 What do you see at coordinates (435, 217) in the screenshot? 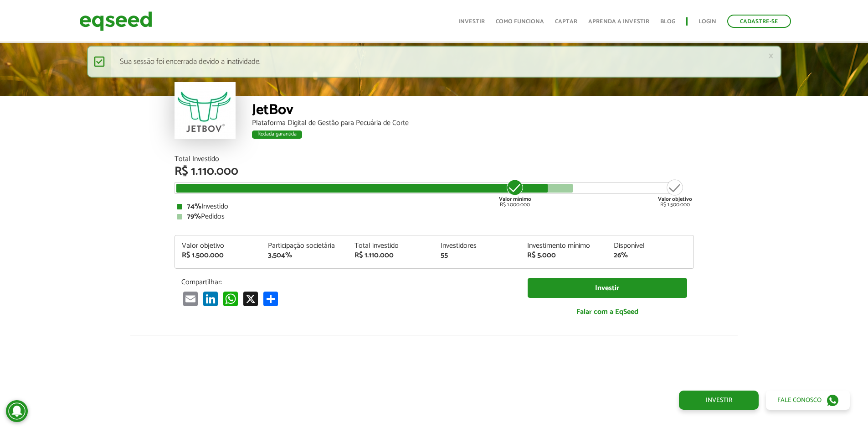
I see `div: Pedidos` at bounding box center [435, 217].